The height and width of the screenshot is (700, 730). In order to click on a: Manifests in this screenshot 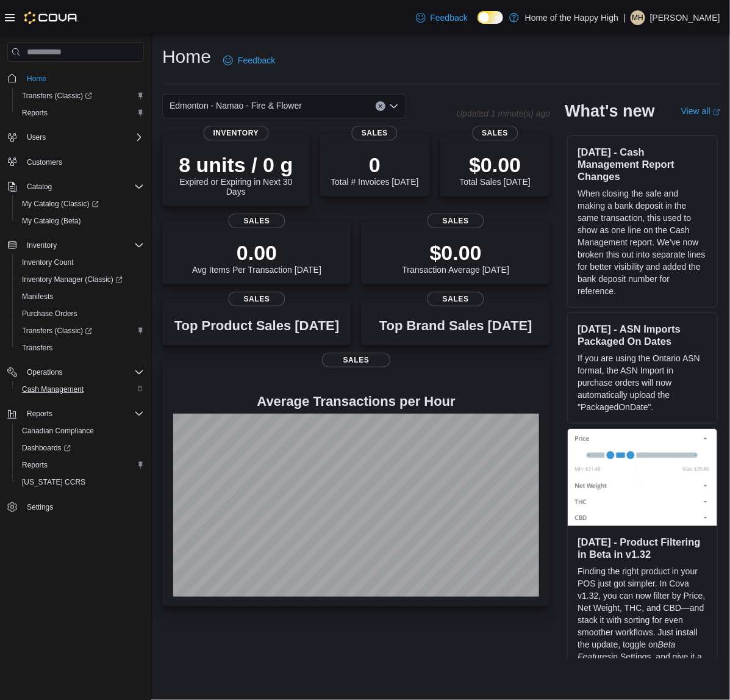, I will do `click(37, 297)`.